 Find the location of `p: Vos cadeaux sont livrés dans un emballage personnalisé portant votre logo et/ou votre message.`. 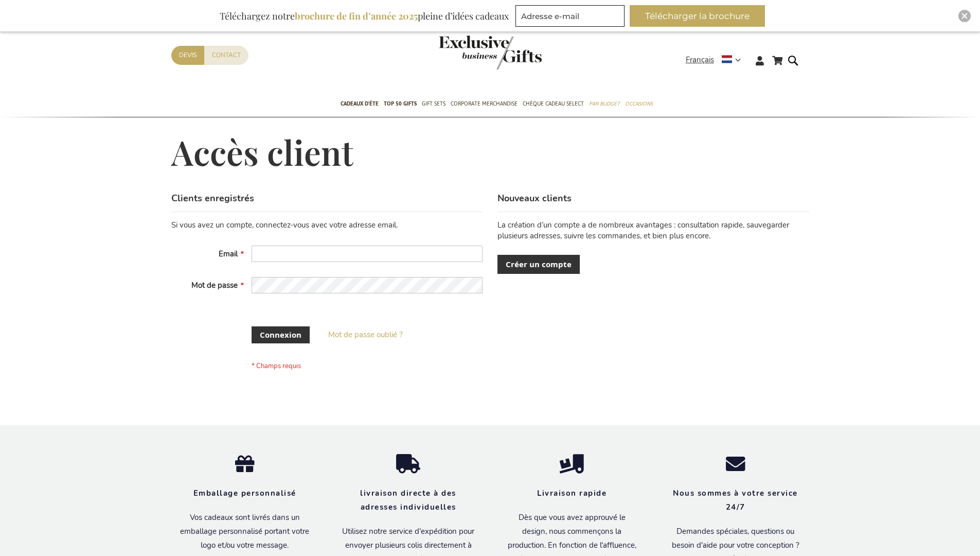

p: Vos cadeaux sont livrés dans un emballage personnalisé portant votre logo et/ou votre message. is located at coordinates (245, 532).